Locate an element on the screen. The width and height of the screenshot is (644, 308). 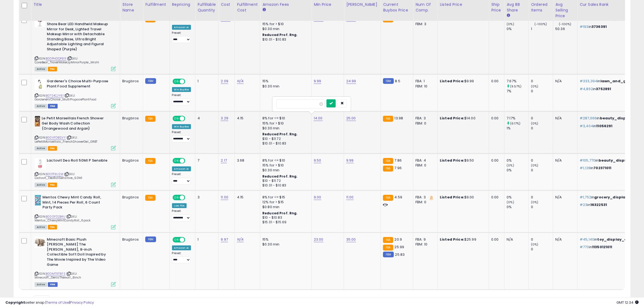
div: Num of Comp. is located at coordinates (425, 7).